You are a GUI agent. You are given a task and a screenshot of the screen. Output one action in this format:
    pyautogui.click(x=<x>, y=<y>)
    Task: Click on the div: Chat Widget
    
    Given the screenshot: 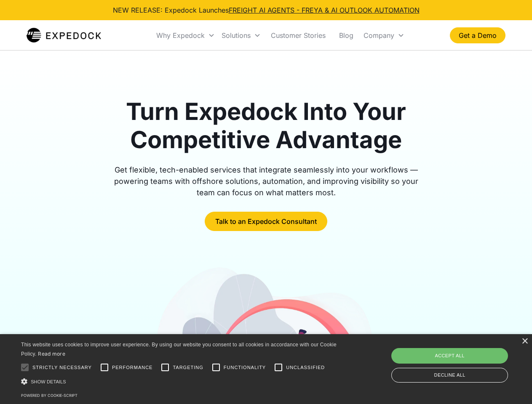 What is the action you would take?
    pyautogui.click(x=462, y=359)
    